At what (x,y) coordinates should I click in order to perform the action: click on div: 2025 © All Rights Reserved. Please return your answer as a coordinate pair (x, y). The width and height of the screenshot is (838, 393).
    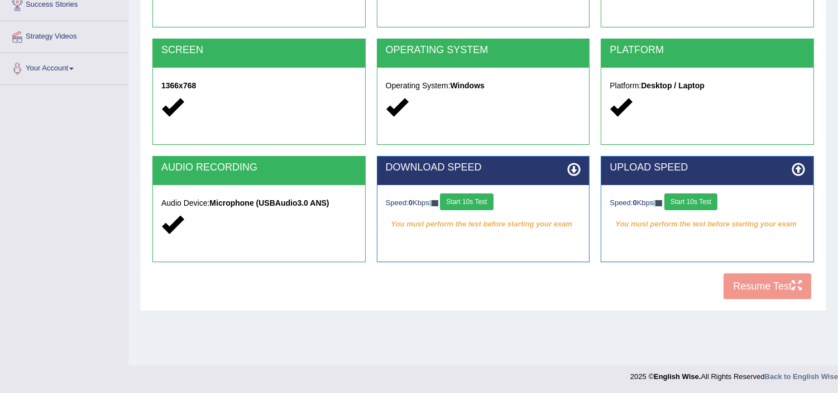
    Looking at the image, I should click on (734, 373).